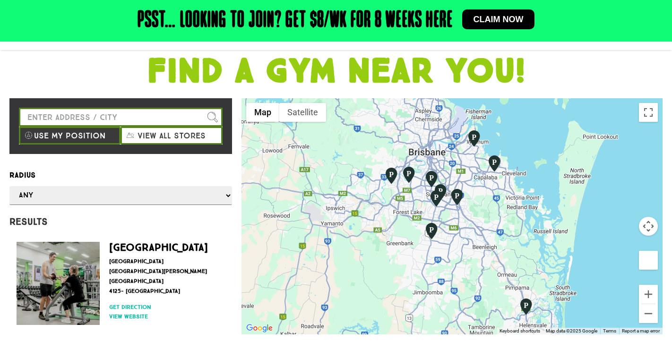 Image resolution: width=672 pixels, height=341 pixels. Describe the element at coordinates (526, 307) in the screenshot. I see `div: Oxenford` at that location.